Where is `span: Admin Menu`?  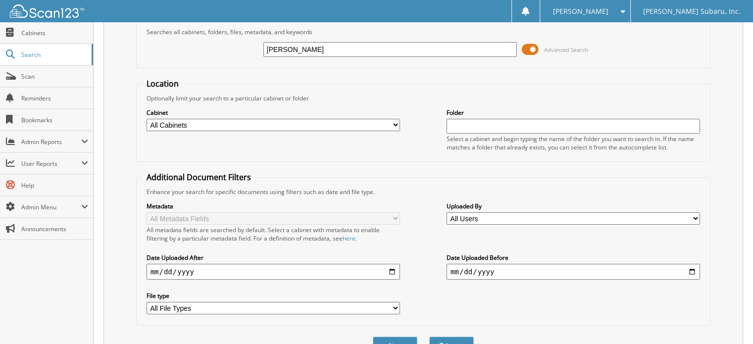
span: Admin Menu is located at coordinates (51, 207).